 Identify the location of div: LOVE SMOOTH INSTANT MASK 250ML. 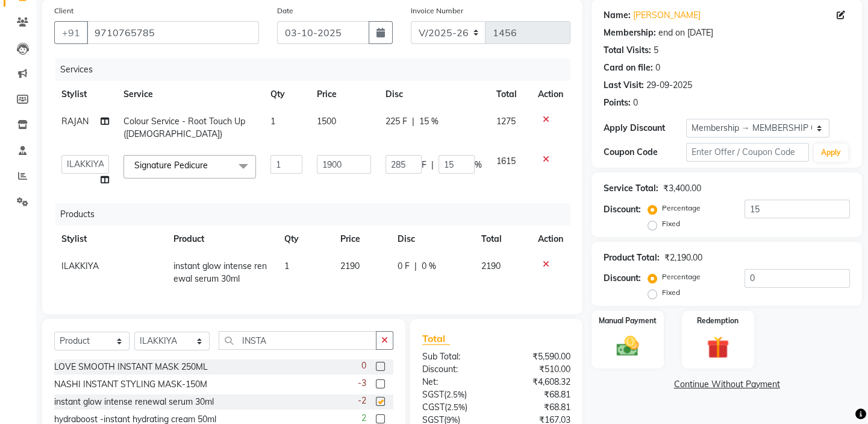
(131, 367).